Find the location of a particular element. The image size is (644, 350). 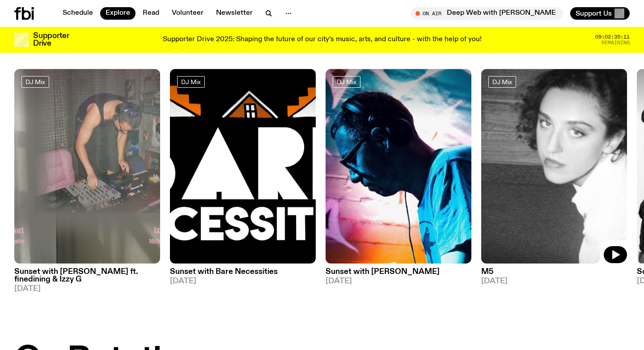

img: Bare Necessities is located at coordinates (243, 166).